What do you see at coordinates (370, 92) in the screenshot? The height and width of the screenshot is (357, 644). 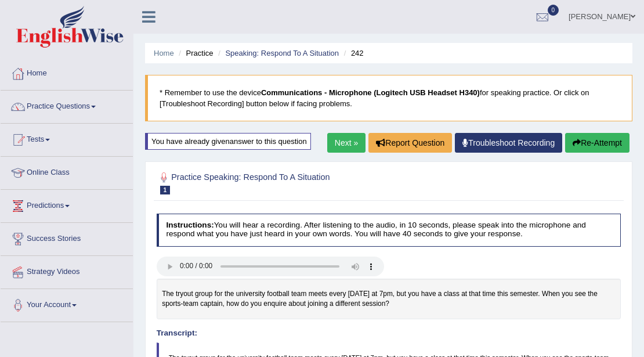 I see `b: Communications - Microphone (Logitech USB Headset H340)` at bounding box center [370, 92].